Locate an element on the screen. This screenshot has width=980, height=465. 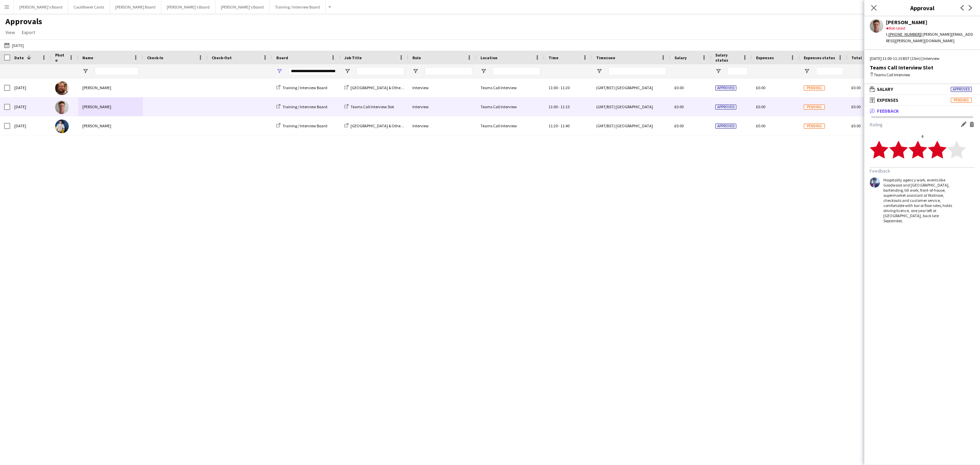
h3: Approval is located at coordinates (922, 8).